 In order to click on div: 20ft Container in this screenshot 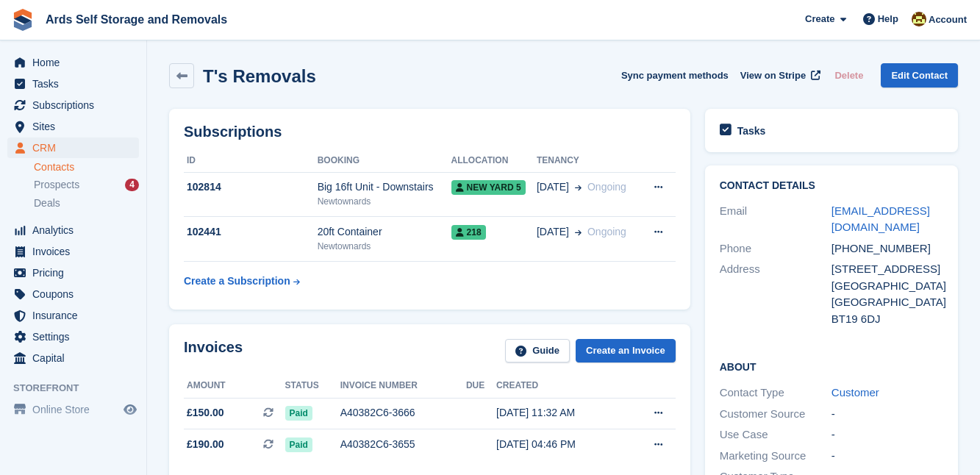, I will do `click(385, 232)`.